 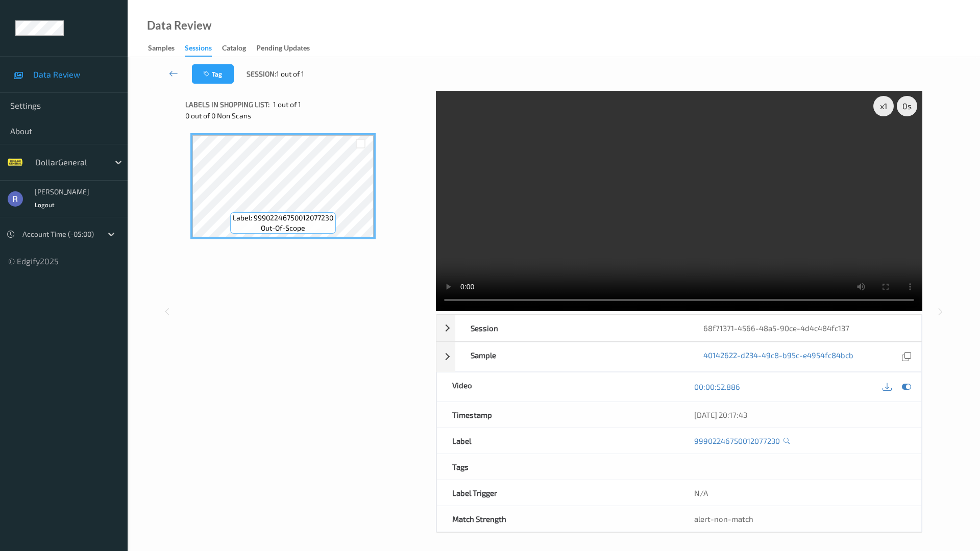 I want to click on div: Label Trigger, so click(x=558, y=493).